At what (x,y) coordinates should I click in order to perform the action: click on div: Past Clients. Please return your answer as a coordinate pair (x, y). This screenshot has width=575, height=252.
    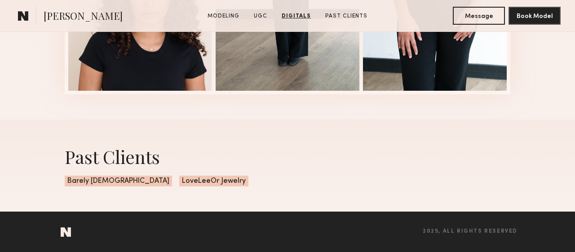
    Looking at the image, I should click on (287, 156).